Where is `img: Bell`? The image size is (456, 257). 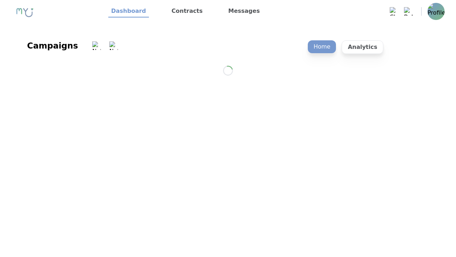 img: Bell is located at coordinates (408, 11).